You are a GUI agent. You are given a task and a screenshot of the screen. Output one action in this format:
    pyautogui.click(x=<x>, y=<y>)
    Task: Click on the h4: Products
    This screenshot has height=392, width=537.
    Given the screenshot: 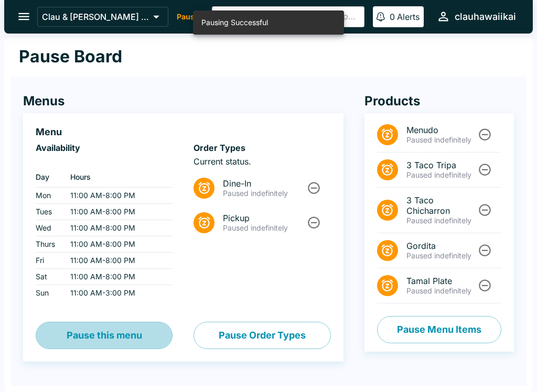 What is the action you would take?
    pyautogui.click(x=439, y=101)
    